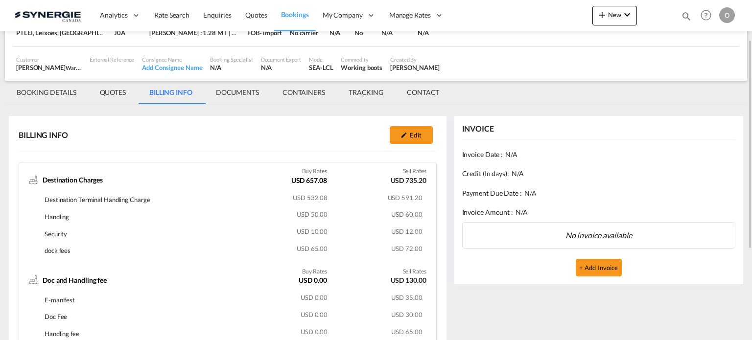 This screenshot has height=340, width=752. Describe the element at coordinates (406, 315) in the screenshot. I see `span: USD 30.00` at that location.